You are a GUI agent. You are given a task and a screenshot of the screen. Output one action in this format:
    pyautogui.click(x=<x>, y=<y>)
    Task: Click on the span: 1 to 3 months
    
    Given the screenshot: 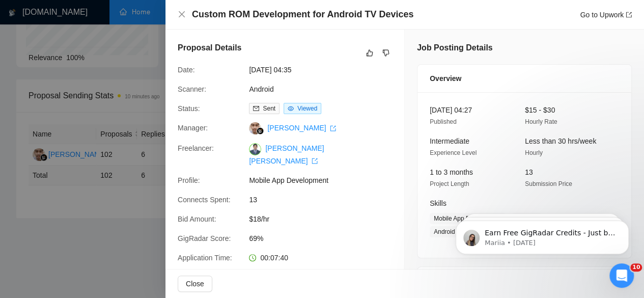 What is the action you would take?
    pyautogui.click(x=451, y=172)
    